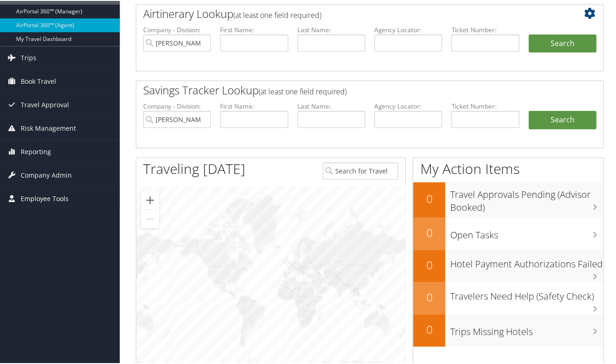 This screenshot has width=616, height=364. Describe the element at coordinates (45, 104) in the screenshot. I see `span: Travel Approval` at that location.